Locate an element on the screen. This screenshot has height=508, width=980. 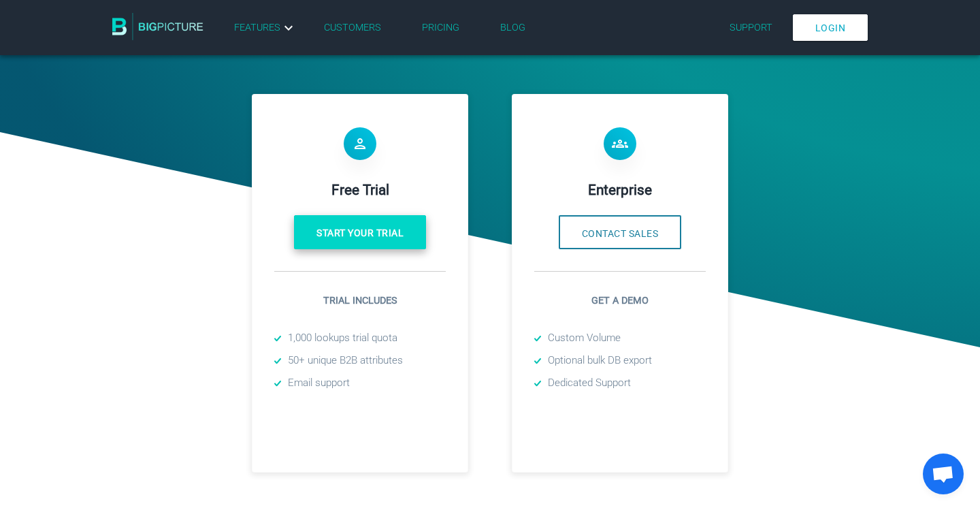
a: Pricing is located at coordinates (440, 27).